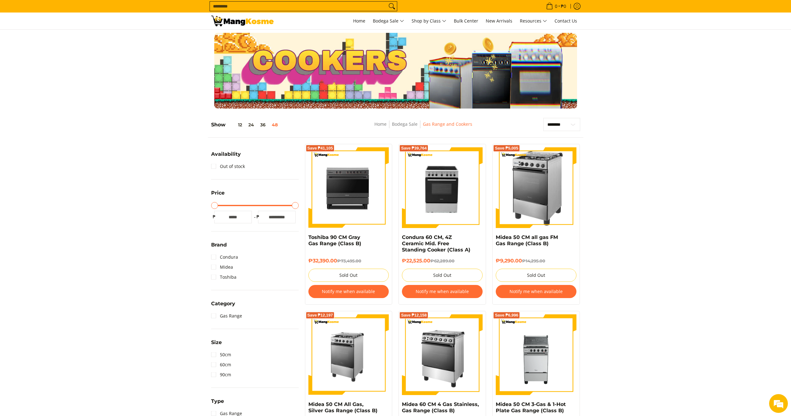 This screenshot has width=791, height=416. I want to click on a: Shop by Class, so click(429, 21).